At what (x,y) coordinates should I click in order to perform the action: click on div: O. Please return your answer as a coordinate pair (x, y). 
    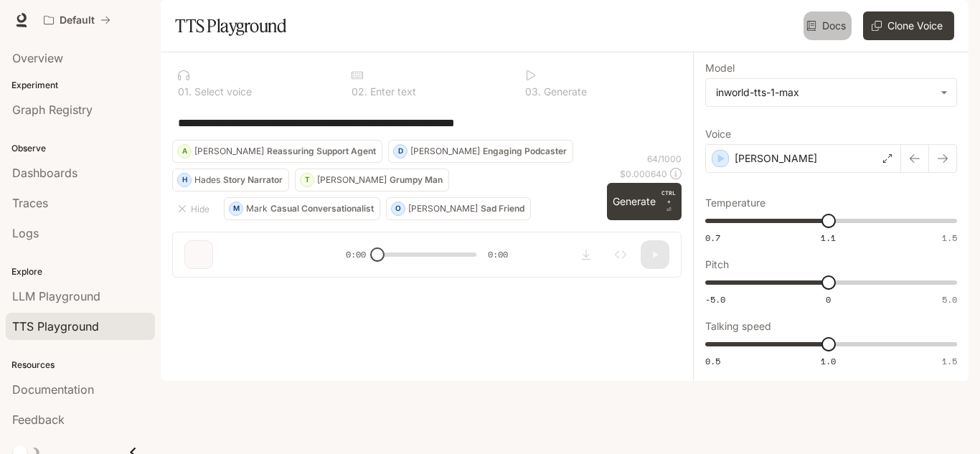
    Looking at the image, I should click on (398, 209).